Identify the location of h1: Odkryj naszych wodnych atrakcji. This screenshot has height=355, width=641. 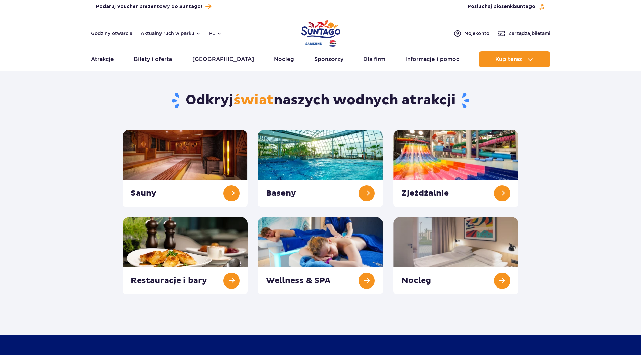
(320, 101).